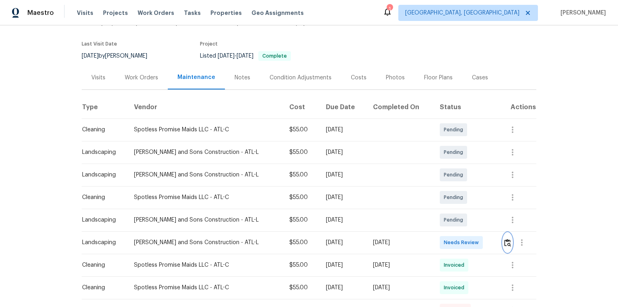 This screenshot has width=618, height=307. Describe the element at coordinates (278, 13) in the screenshot. I see `span: Geo Assignments` at that location.